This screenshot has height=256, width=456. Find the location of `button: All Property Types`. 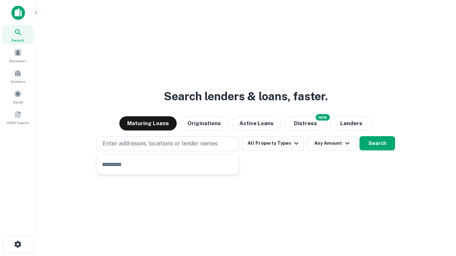

button: All Property Types is located at coordinates (273, 143).